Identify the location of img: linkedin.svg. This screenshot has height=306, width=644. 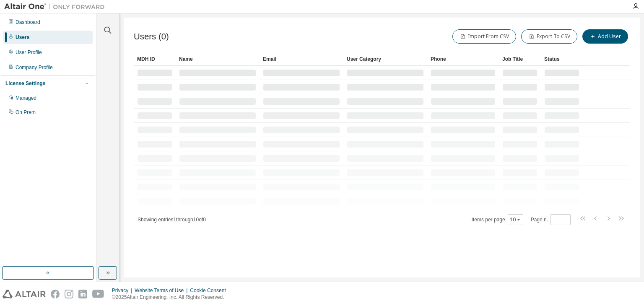
(83, 294).